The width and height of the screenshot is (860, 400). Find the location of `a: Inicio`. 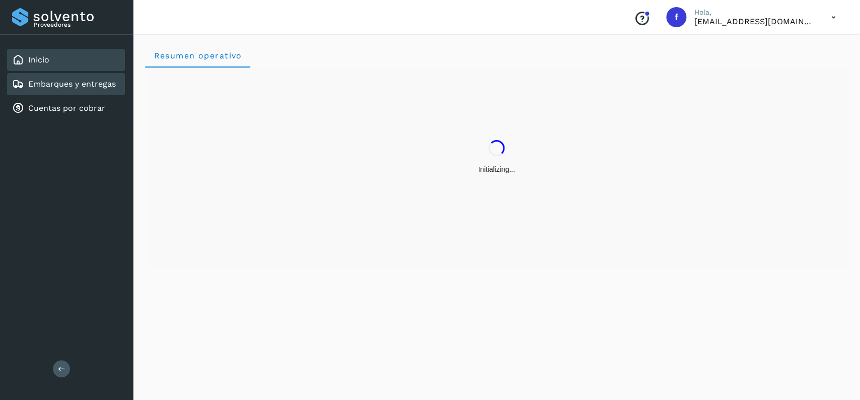

a: Inicio is located at coordinates (39, 59).